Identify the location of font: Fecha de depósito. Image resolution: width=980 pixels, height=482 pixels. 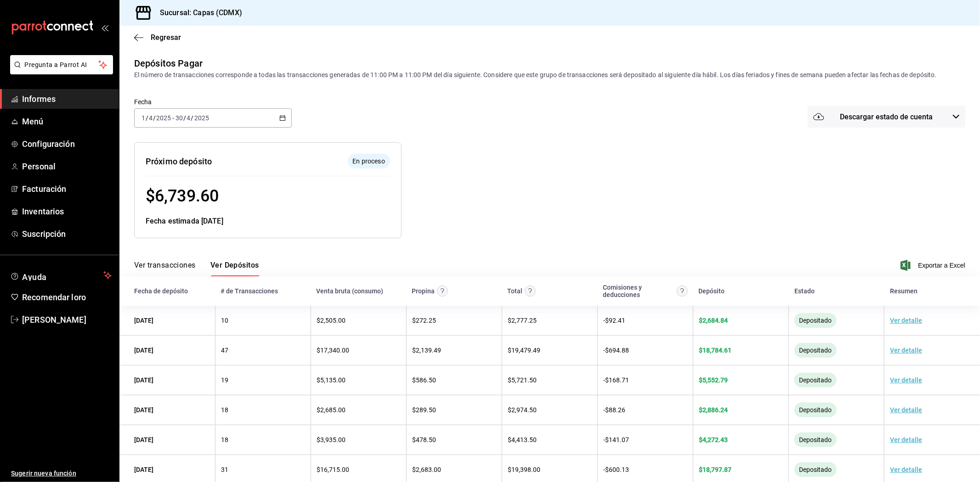
(161, 292).